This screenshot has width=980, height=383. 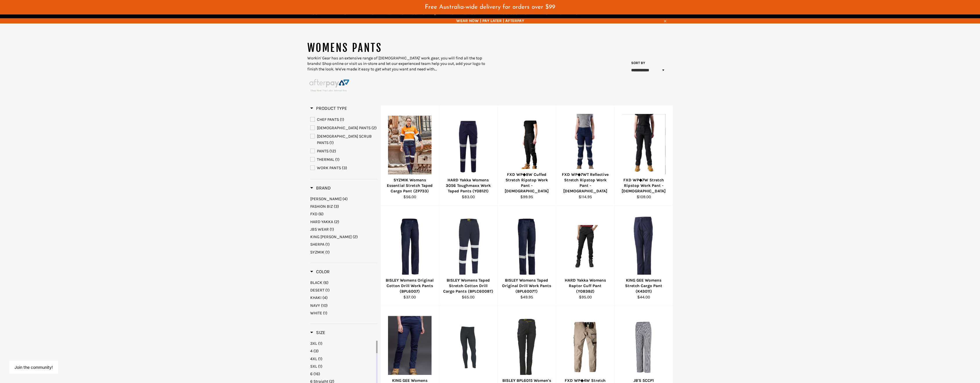 What do you see at coordinates (344, 199) in the screenshot?
I see `a: BISLEY` at bounding box center [344, 199].